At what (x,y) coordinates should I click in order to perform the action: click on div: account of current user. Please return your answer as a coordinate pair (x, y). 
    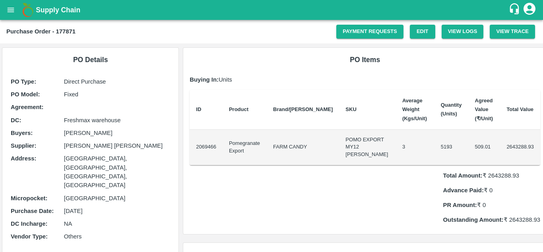
    Looking at the image, I should click on (530, 10).